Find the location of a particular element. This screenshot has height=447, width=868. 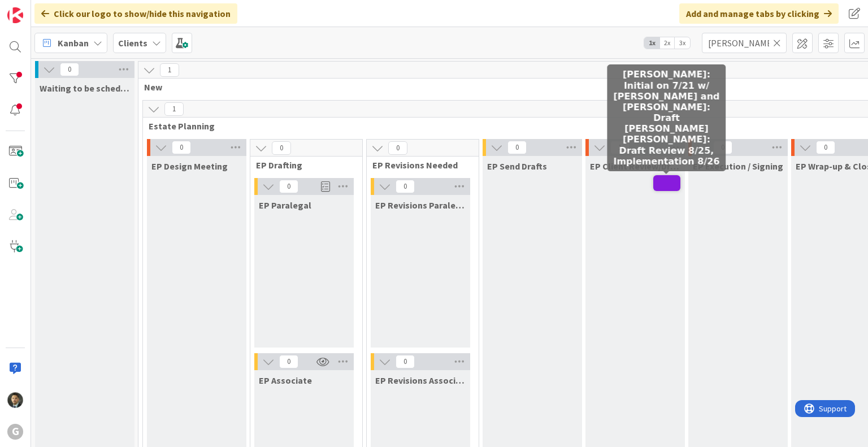

span: EP Send Drafts is located at coordinates (517, 166).